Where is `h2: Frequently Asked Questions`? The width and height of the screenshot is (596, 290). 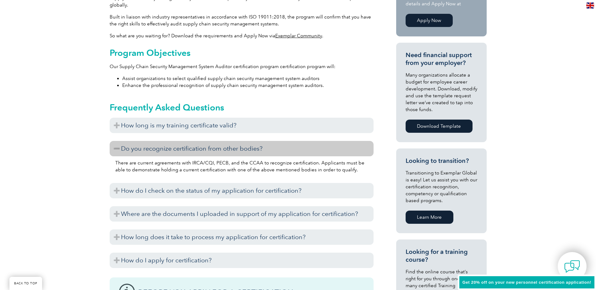 h2: Frequently Asked Questions is located at coordinates (242, 107).